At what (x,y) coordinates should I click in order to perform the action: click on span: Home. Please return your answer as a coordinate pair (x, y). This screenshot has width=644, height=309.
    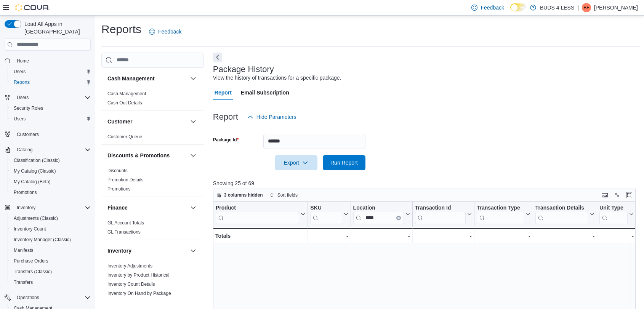
    Looking at the image, I should click on (52, 61).